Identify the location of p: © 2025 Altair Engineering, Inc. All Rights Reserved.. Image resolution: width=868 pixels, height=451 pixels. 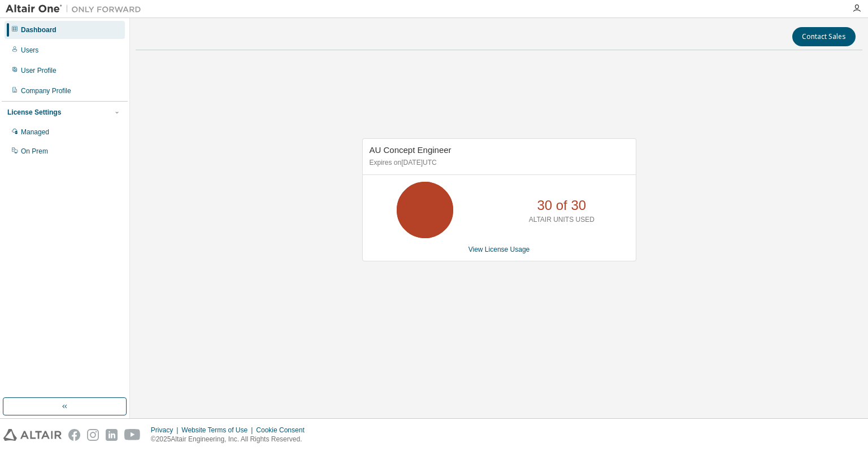
(231, 439).